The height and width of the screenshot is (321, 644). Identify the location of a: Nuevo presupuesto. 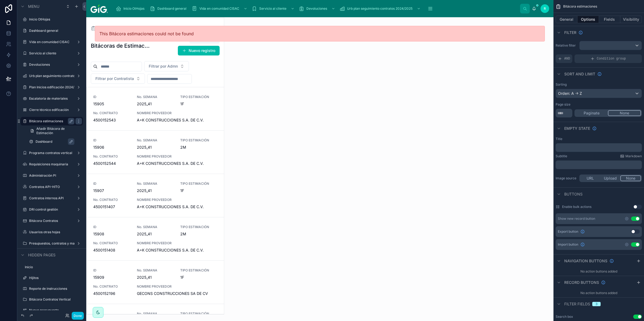
(55, 311).